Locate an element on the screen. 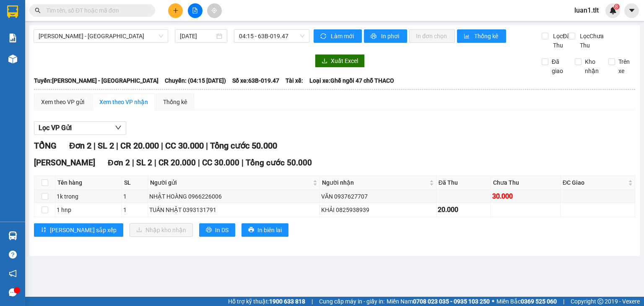 Image resolution: width=644 pixels, height=306 pixels. div: 20.000 is located at coordinates (464, 209).